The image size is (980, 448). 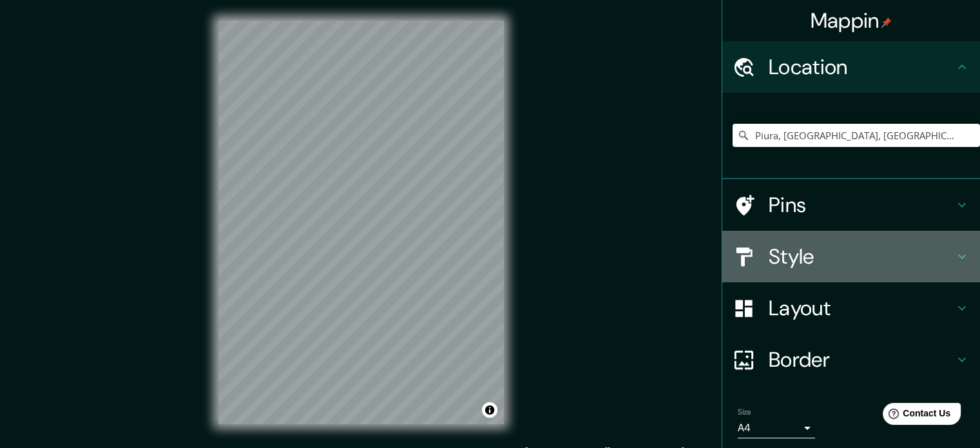 What do you see at coordinates (862, 308) in the screenshot?
I see `h4: Layout` at bounding box center [862, 308].